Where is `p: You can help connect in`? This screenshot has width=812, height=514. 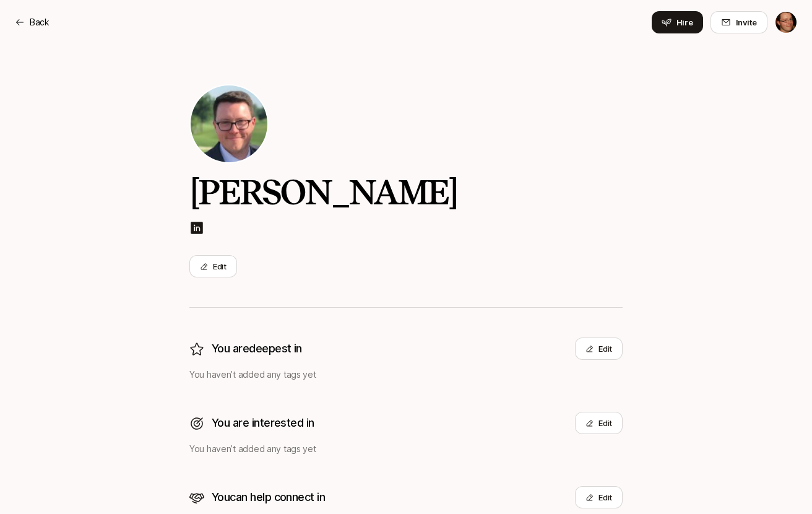
p: You can help connect in is located at coordinates (268, 497).